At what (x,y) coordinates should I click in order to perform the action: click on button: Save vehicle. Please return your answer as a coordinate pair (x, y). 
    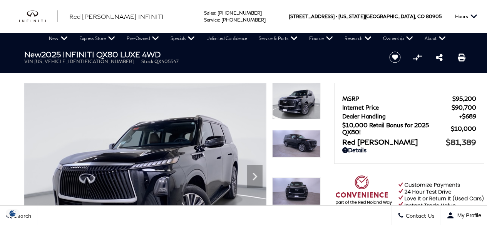
    Looking at the image, I should click on (395, 57).